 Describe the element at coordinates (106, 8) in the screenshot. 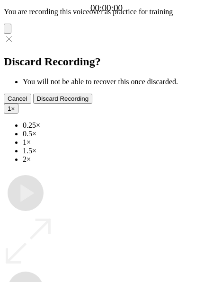

I see `a: 00:00:00` at that location.